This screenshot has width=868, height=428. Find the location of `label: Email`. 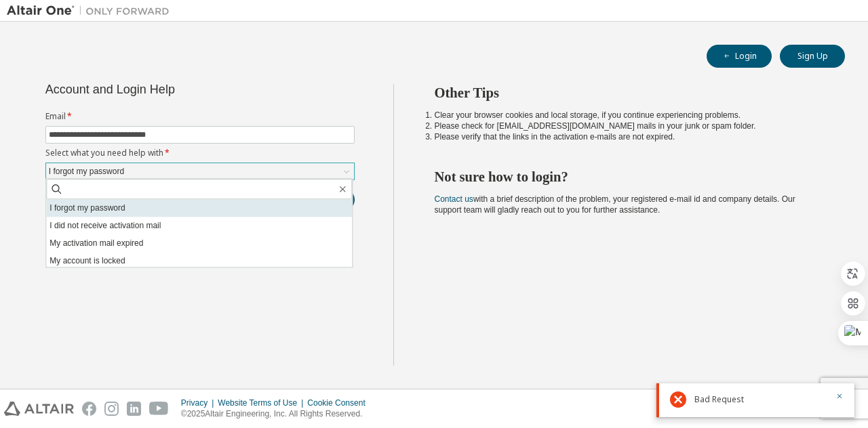

label: Email is located at coordinates (200, 117).